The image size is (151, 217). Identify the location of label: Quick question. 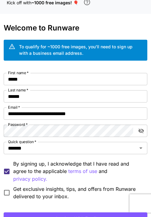
(22, 141).